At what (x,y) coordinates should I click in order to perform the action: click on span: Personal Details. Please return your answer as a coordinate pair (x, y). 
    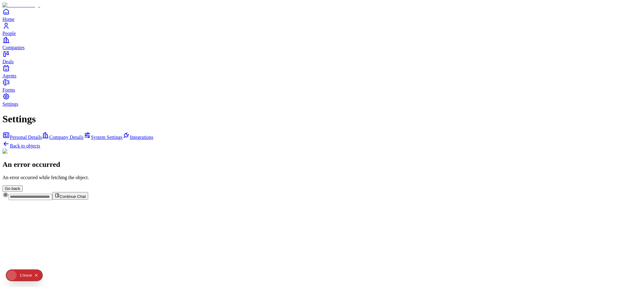
    Looking at the image, I should click on (26, 137).